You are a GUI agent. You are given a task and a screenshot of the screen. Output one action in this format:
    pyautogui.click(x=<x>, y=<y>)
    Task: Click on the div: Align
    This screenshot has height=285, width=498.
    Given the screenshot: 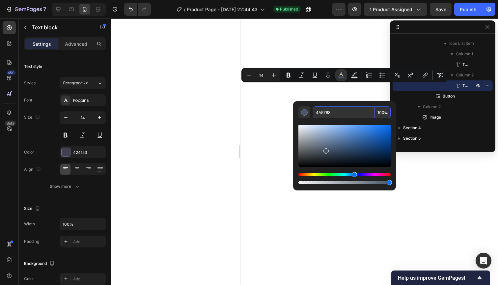 What is the action you would take?
    pyautogui.click(x=33, y=169)
    